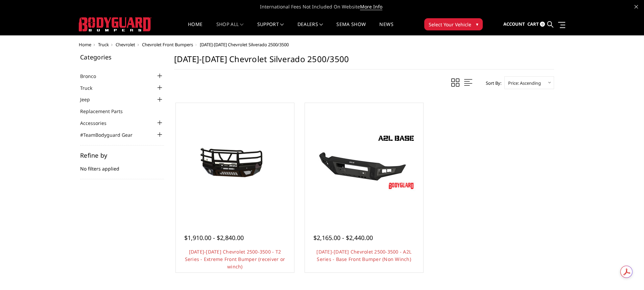 The width and height of the screenshot is (644, 290). Describe the element at coordinates (126, 44) in the screenshot. I see `a: Chevrolet` at that location.